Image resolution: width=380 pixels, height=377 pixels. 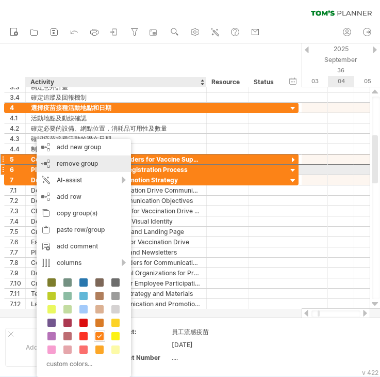 What do you see at coordinates (18, 252) in the screenshot?
I see `div: 7.7` at bounding box center [18, 252].